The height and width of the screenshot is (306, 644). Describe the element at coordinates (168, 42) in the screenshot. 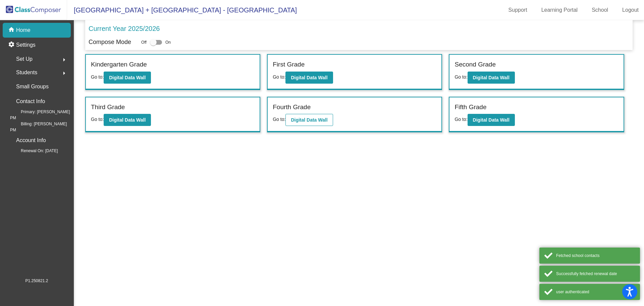

I see `span: On` at that location.